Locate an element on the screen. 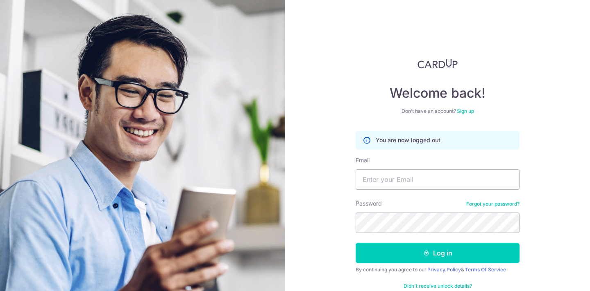 The image size is (590, 291). label: Password is located at coordinates (368, 204).